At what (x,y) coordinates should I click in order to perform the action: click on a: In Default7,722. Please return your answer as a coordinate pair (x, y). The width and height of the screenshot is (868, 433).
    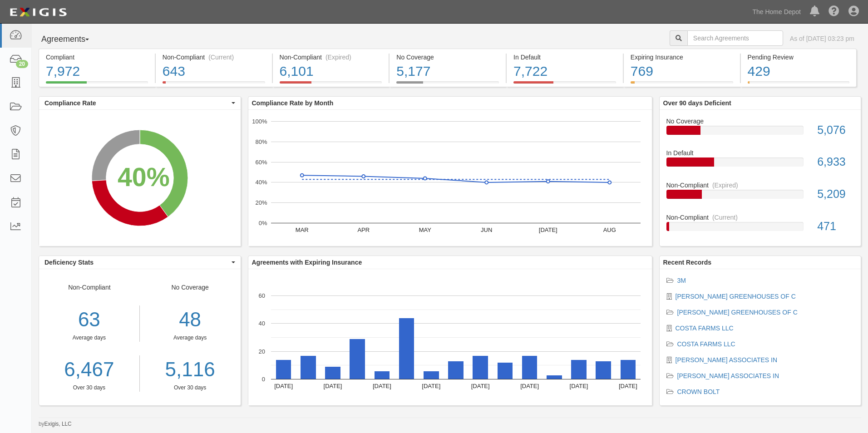
    Looking at the image, I should click on (565, 85).